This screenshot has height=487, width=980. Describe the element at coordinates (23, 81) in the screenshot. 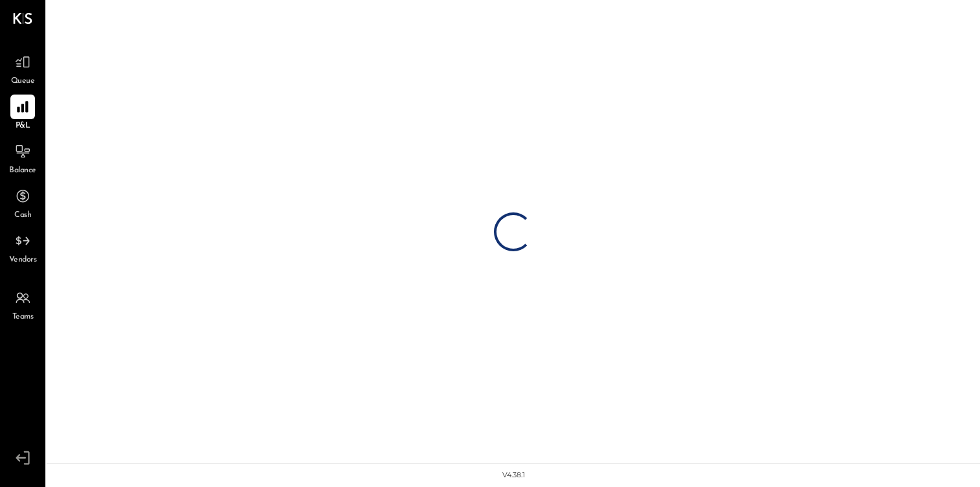

I see `span: Queue` at that location.